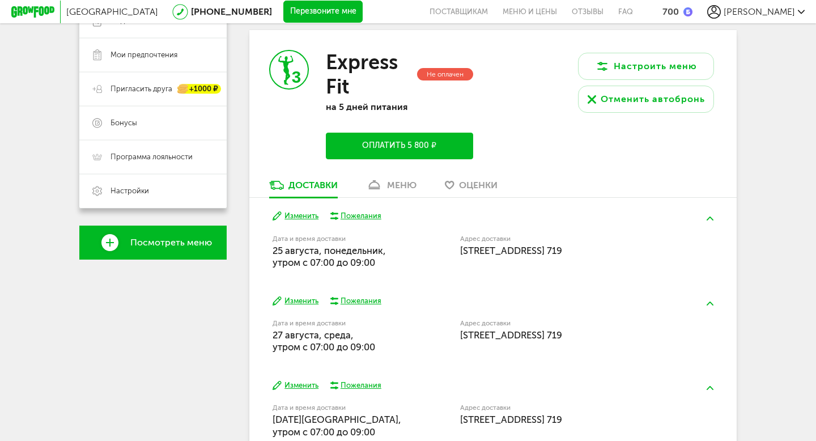 The image size is (816, 441). Describe the element at coordinates (445, 74) in the screenshot. I see `div: Не оплачен` at that location.